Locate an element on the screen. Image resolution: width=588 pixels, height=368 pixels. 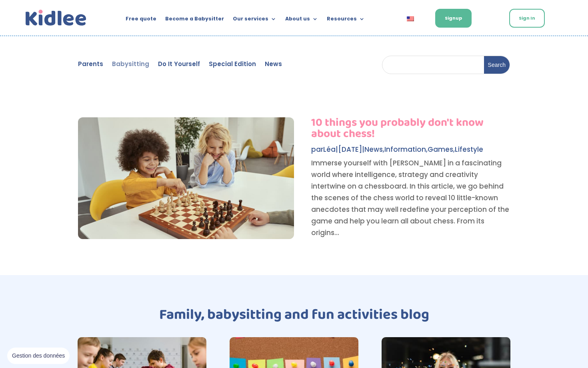
a: Free quote is located at coordinates (141, 20).